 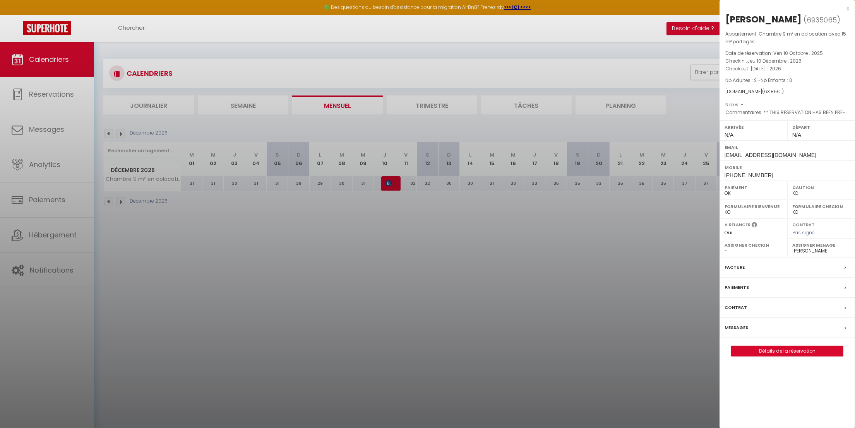 I want to click on label: Assigner Menage, so click(x=821, y=245).